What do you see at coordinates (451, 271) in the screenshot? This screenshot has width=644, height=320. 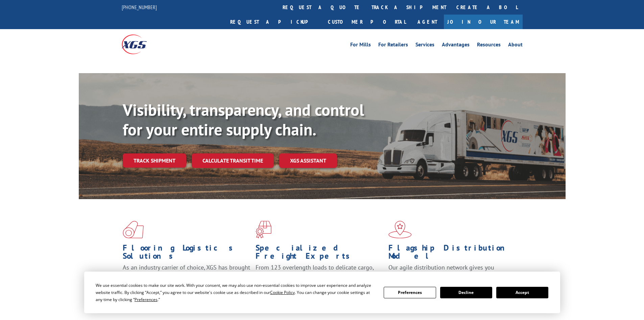 I see `span: Our agile distribution network gives you nationwide inventory management on demand.` at bounding box center [451, 271].